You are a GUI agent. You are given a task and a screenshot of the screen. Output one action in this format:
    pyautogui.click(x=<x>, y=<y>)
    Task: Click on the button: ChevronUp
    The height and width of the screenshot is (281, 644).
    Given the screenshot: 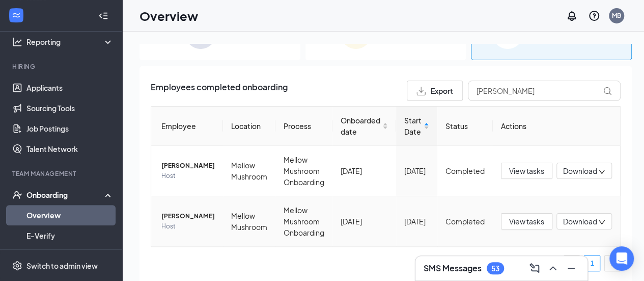 What is the action you would take?
    pyautogui.click(x=553, y=268)
    